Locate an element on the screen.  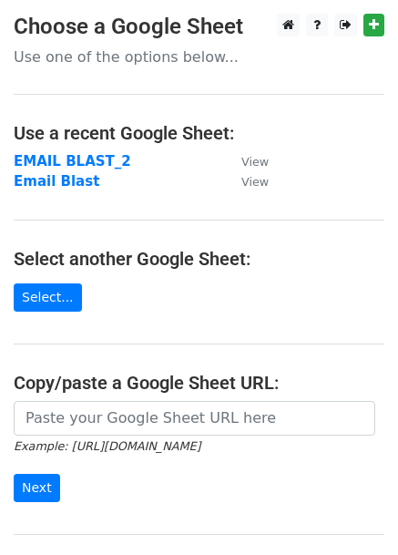
h4: Use a recent Google Sheet: is located at coordinates (199, 133).